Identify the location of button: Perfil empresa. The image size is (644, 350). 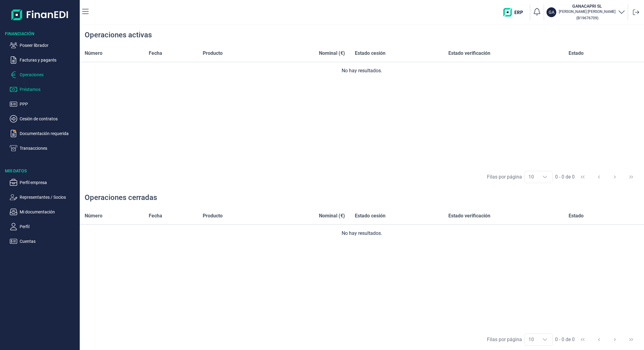
(44, 182).